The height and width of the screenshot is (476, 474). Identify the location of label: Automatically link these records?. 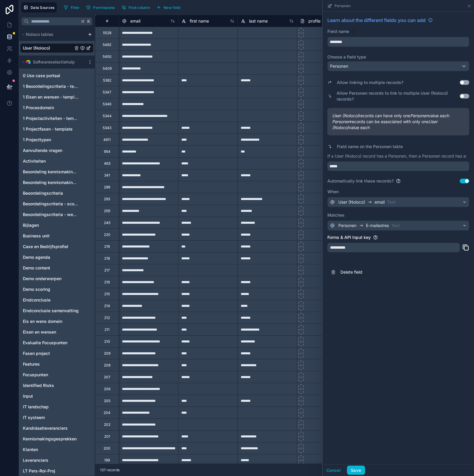
(361, 181).